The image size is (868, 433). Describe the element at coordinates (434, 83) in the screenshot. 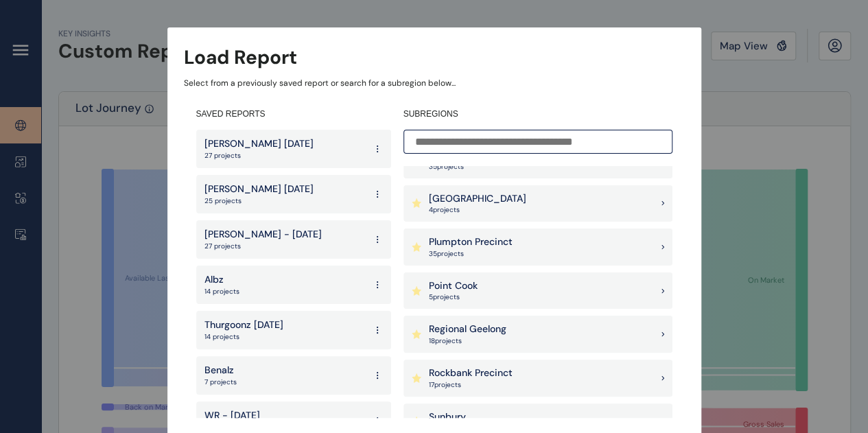

I see `p: Select from a previously saved report or search for a subregion below...` at that location.